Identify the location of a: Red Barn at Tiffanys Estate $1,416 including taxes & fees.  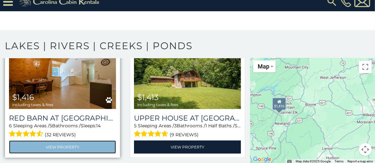
(62, 73).